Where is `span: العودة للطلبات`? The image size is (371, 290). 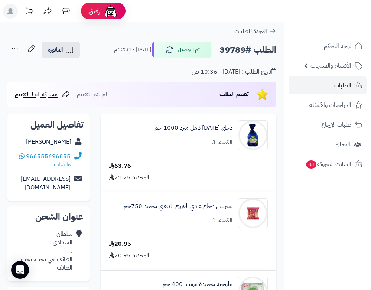
span: العودة للطلبات is located at coordinates (251, 31).